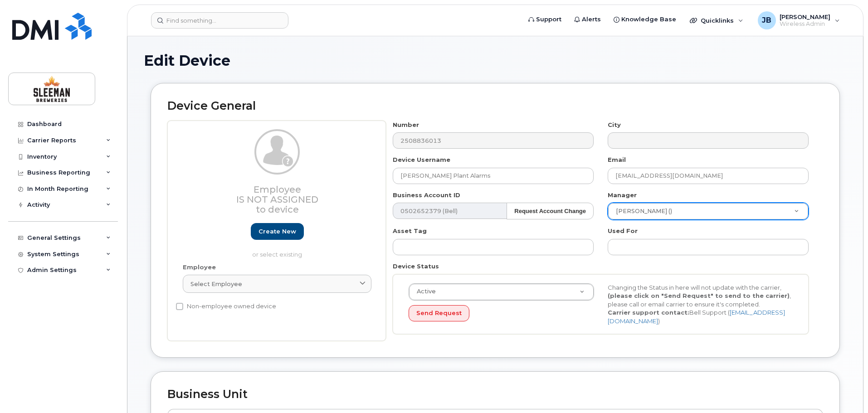 The width and height of the screenshot is (868, 413). I want to click on a: Active, so click(501, 292).